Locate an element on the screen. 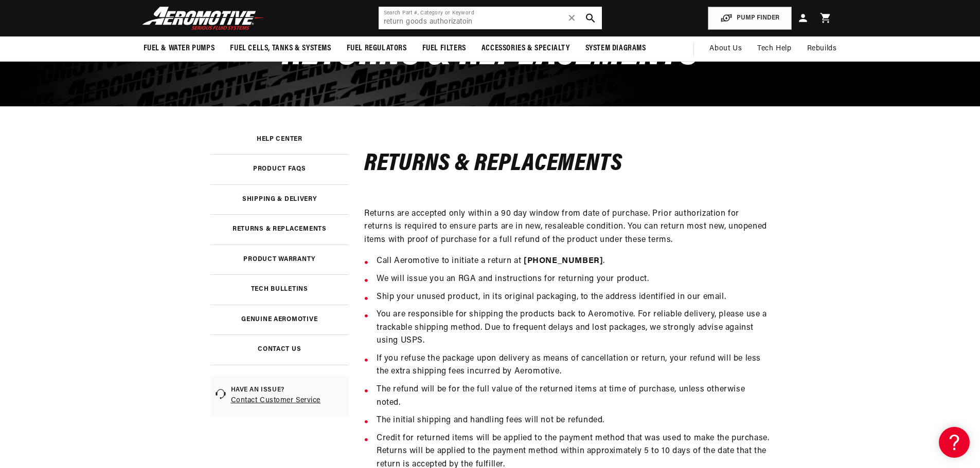  p: Returns are accepted only within a 90 day window from date of purchase. Prior authorization for r... is located at coordinates (567, 227).